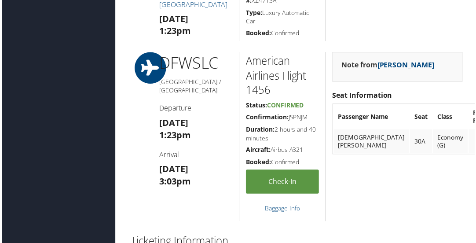 The image size is (476, 243). What do you see at coordinates (267, 117) in the screenshot?
I see `strong: Confirmation:` at bounding box center [267, 117].